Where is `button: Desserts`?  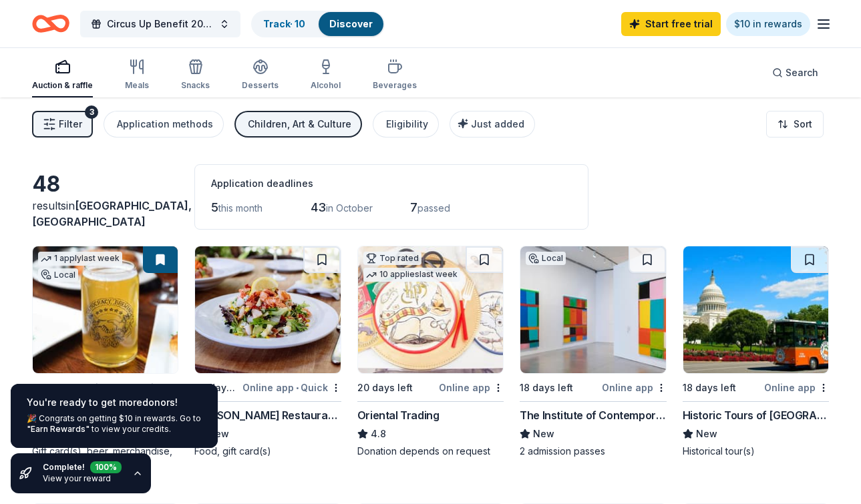
button: Desserts is located at coordinates (260, 75).